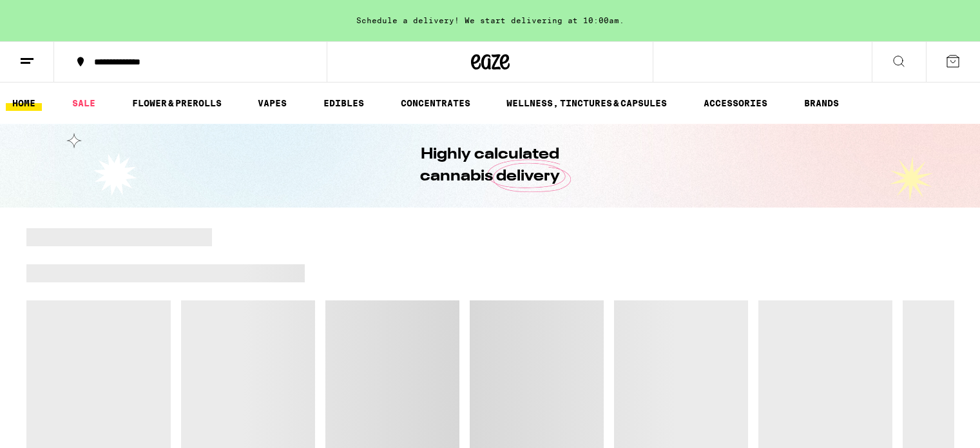 The image size is (980, 448). What do you see at coordinates (822, 103) in the screenshot?
I see `button: BRANDS` at bounding box center [822, 103].